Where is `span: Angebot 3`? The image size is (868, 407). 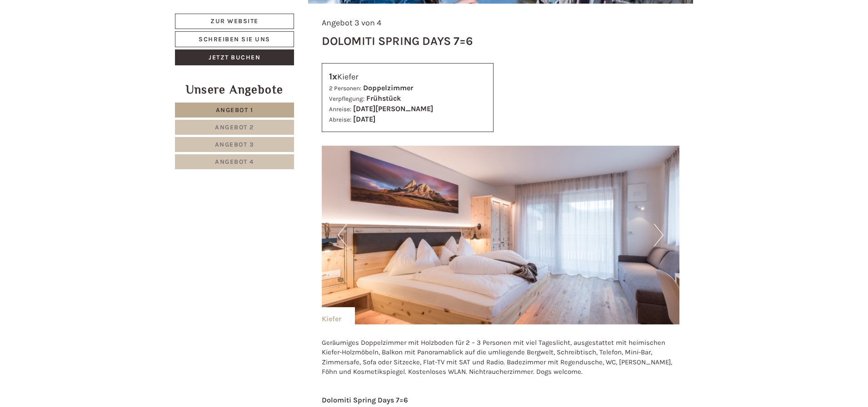
span: Angebot 3 is located at coordinates (235, 145).